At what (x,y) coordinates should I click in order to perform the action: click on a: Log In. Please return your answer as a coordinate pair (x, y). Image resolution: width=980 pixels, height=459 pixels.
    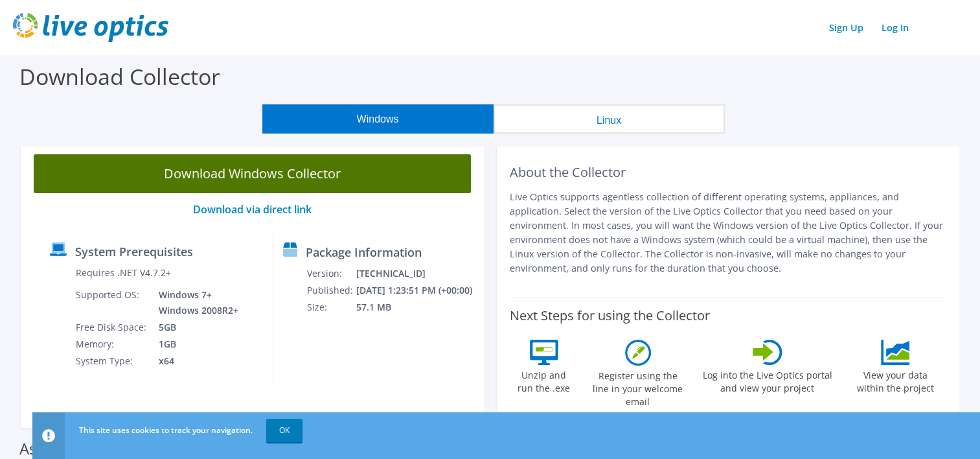
    Looking at the image, I should click on (895, 27).